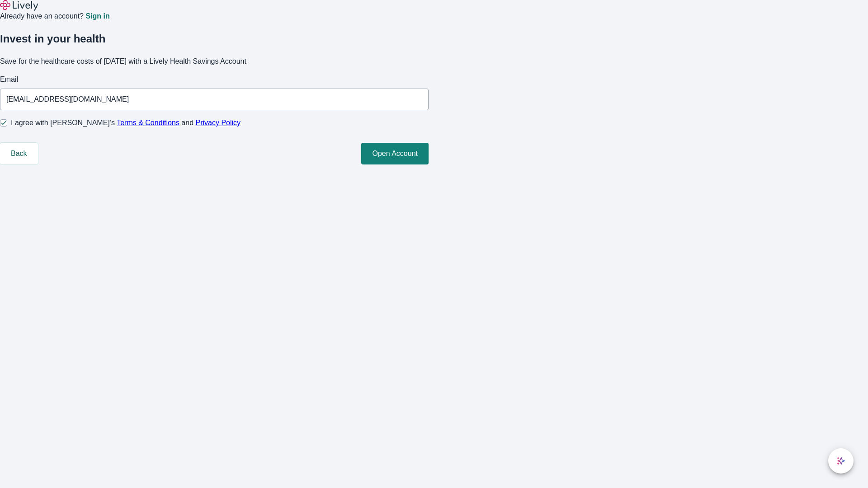 Image resolution: width=868 pixels, height=488 pixels. Describe the element at coordinates (840, 461) in the screenshot. I see `svg: Lively AI Assistant` at that location.